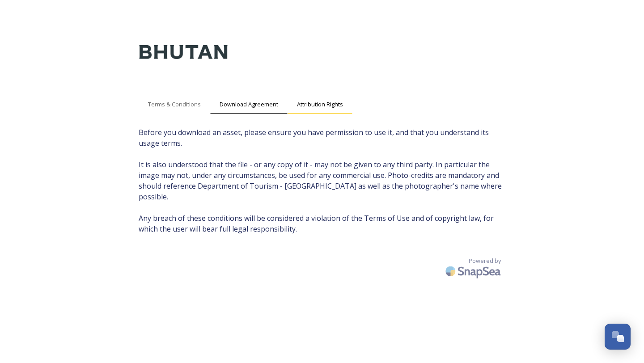 The width and height of the screenshot is (644, 363). What do you see at coordinates (322, 180) in the screenshot?
I see `span: Before you download an asset, please ensure you have permission to use it, and that you understan...` at bounding box center [322, 180].